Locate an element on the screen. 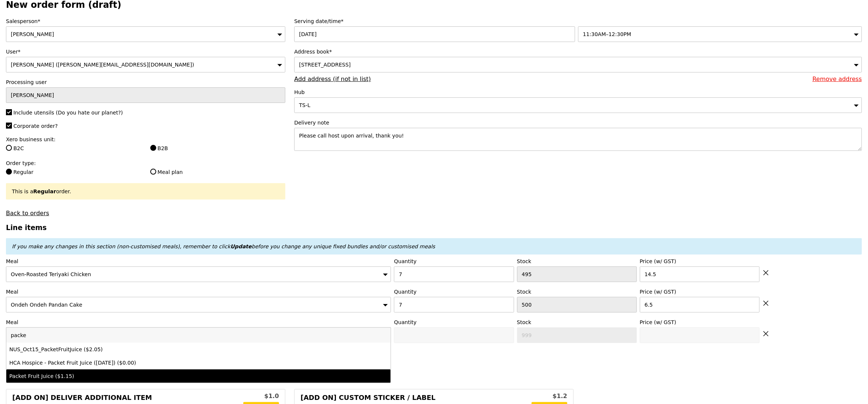 The image size is (868, 404). input: Regular is located at coordinates (8, 172).